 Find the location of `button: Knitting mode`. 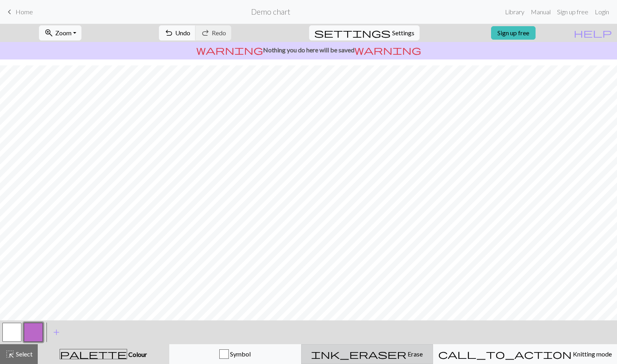

button: Knitting mode is located at coordinates (525, 354).